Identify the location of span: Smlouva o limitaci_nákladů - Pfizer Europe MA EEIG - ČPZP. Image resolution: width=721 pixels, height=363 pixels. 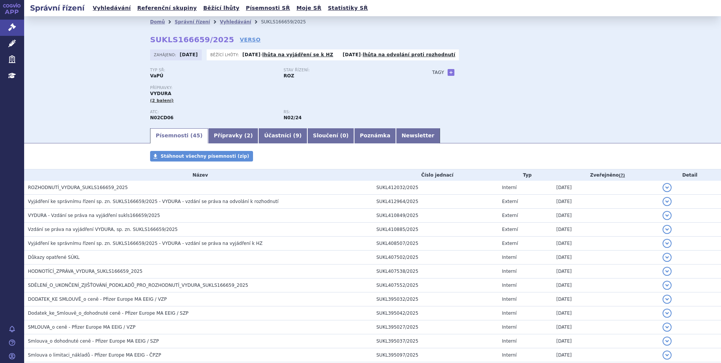
(94, 355).